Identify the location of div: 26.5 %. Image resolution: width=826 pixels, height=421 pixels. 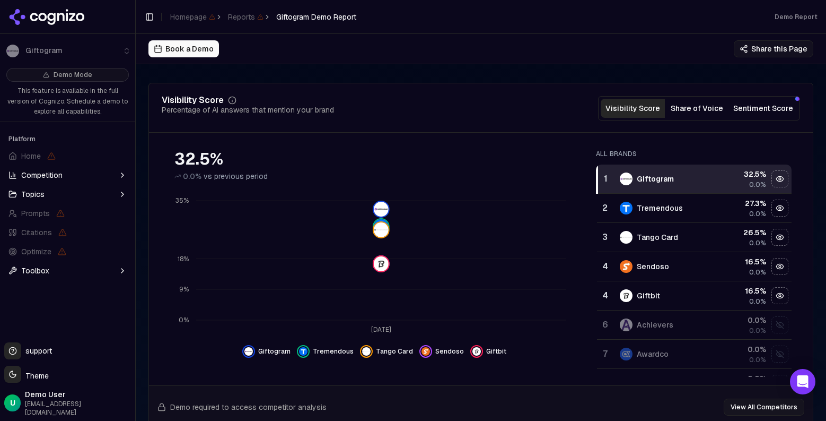
(741, 232).